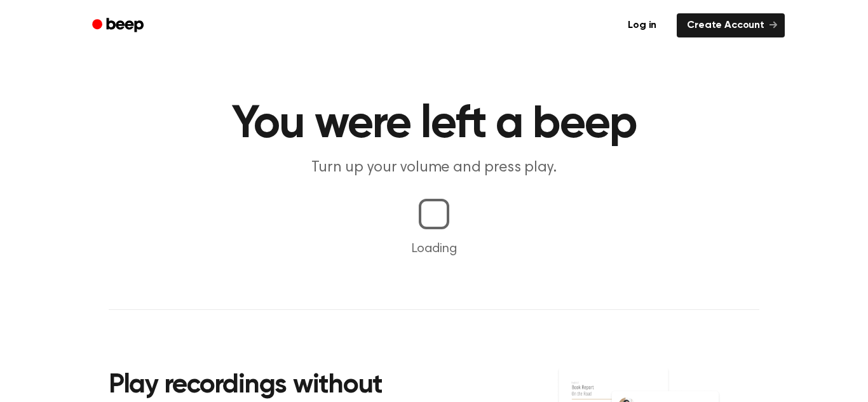 The image size is (868, 402). Describe the element at coordinates (730, 26) in the screenshot. I see `a: Create Account` at that location.